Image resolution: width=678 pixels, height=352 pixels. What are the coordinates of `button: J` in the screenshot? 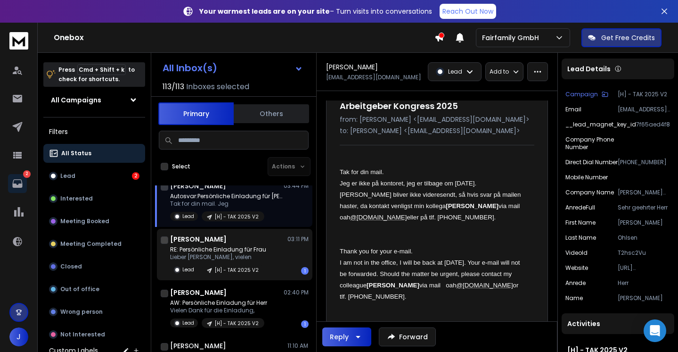 It's located at (19, 337).